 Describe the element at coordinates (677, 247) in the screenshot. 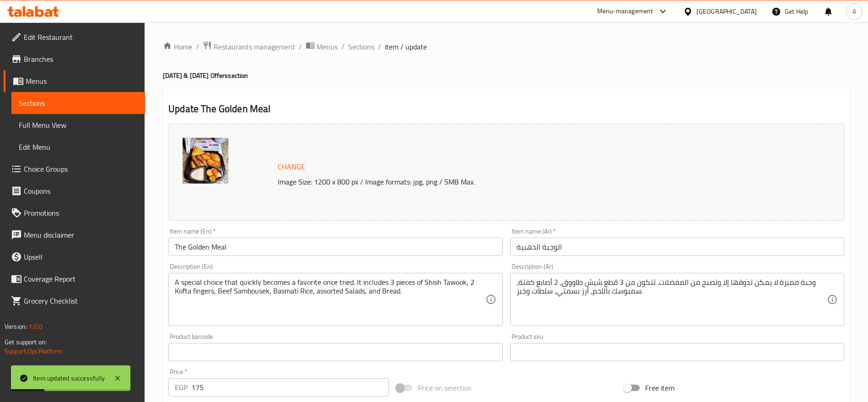

I see `input: Enter name Ar` at that location.